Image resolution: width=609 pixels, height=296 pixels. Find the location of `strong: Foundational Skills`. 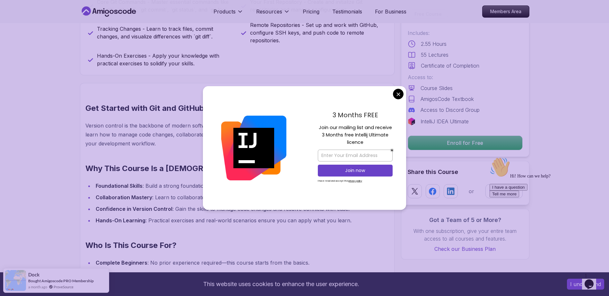

strong: Foundational Skills is located at coordinates (119, 186).